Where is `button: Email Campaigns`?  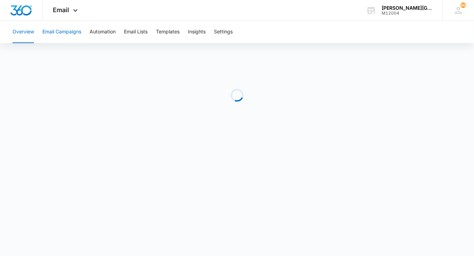
button: Email Campaigns is located at coordinates (62, 32).